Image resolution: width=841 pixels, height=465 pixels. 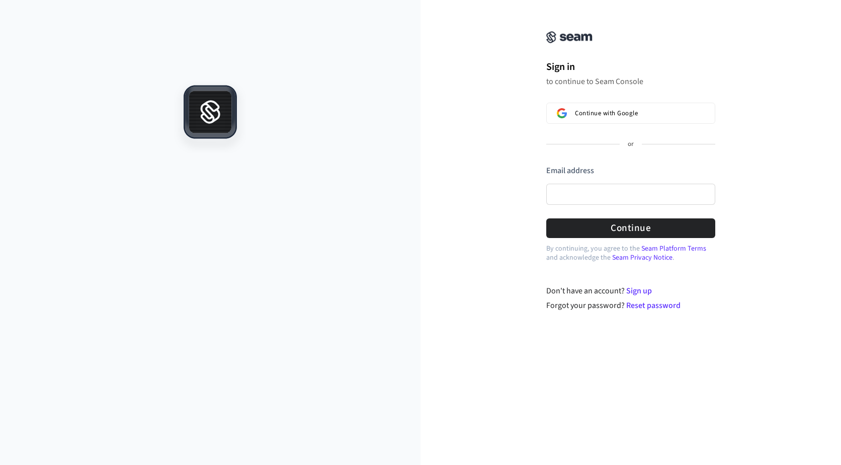 What do you see at coordinates (570, 170) in the screenshot?
I see `label: Email address` at bounding box center [570, 170].